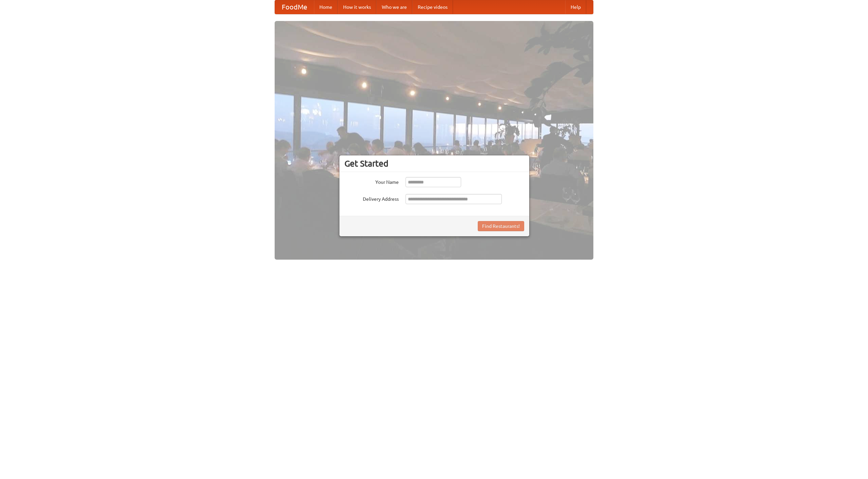 This screenshot has width=868, height=479. I want to click on a: Home, so click(326, 7).